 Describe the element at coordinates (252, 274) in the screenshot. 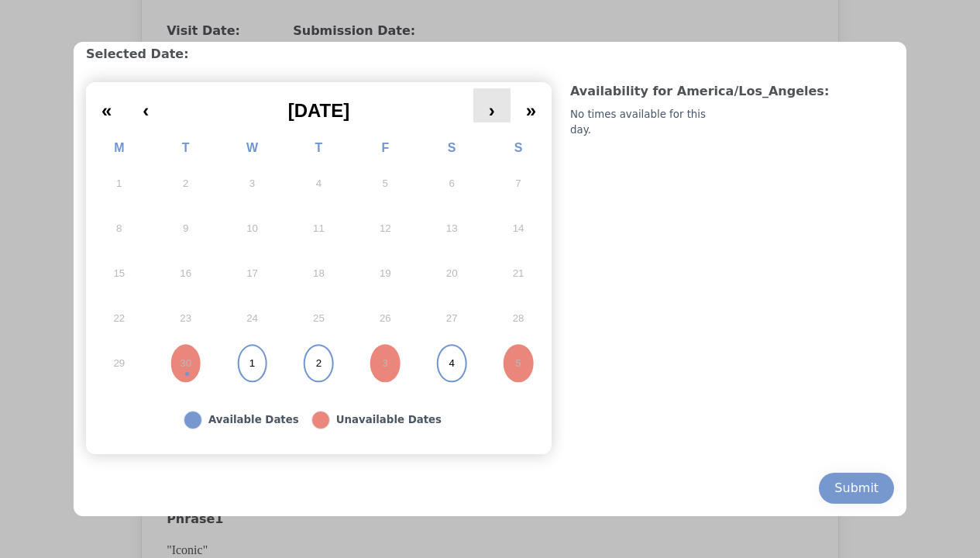

I see `button: September 17, 2025` at that location.